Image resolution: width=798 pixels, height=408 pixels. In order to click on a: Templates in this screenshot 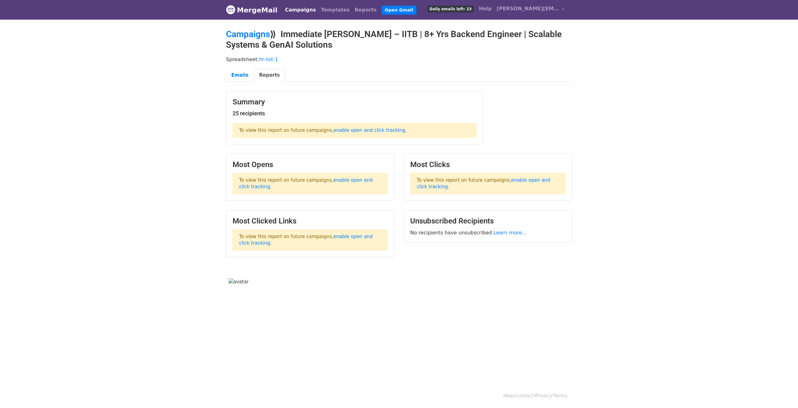, I will do `click(335, 10)`.